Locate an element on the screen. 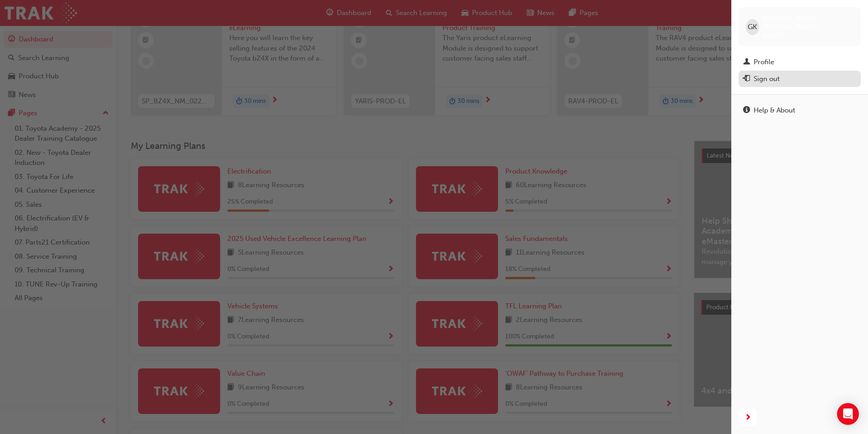 The height and width of the screenshot is (434, 868). div: Sign out is located at coordinates (767, 79).